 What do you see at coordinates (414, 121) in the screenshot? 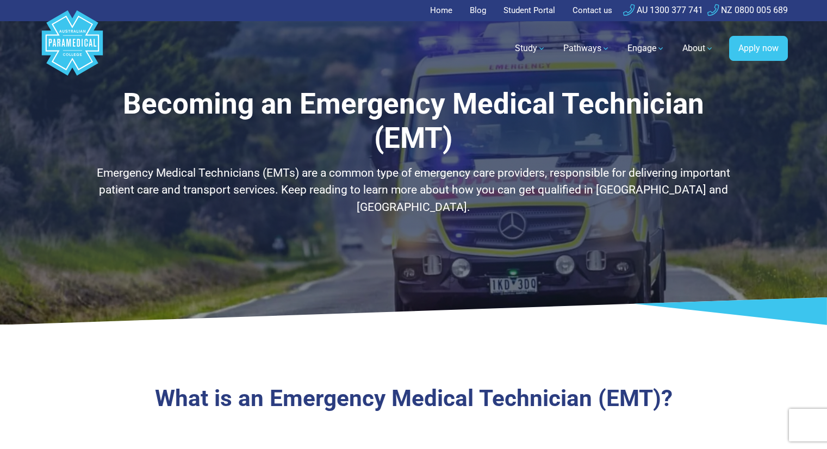
I see `h1: Becoming an Emergency Medical Technician (EMT)` at bounding box center [414, 121].